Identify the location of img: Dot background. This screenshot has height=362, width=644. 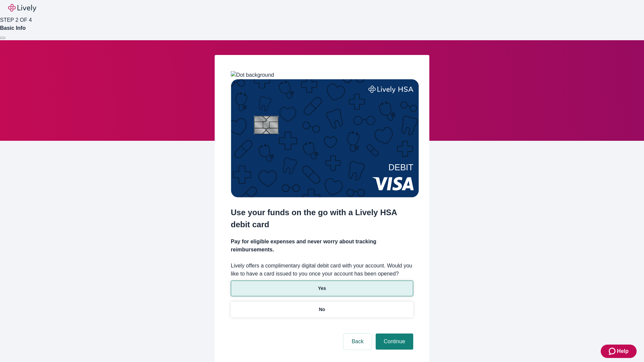
(252, 75).